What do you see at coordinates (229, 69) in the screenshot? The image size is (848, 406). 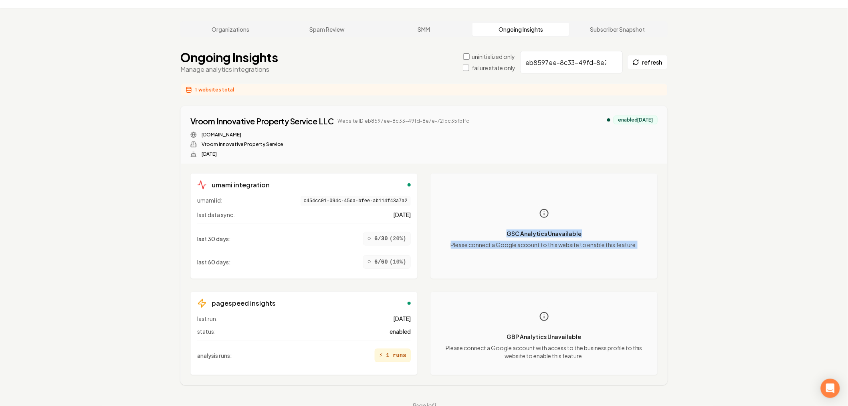 I see `p: Manage analytics integrations` at bounding box center [229, 69].